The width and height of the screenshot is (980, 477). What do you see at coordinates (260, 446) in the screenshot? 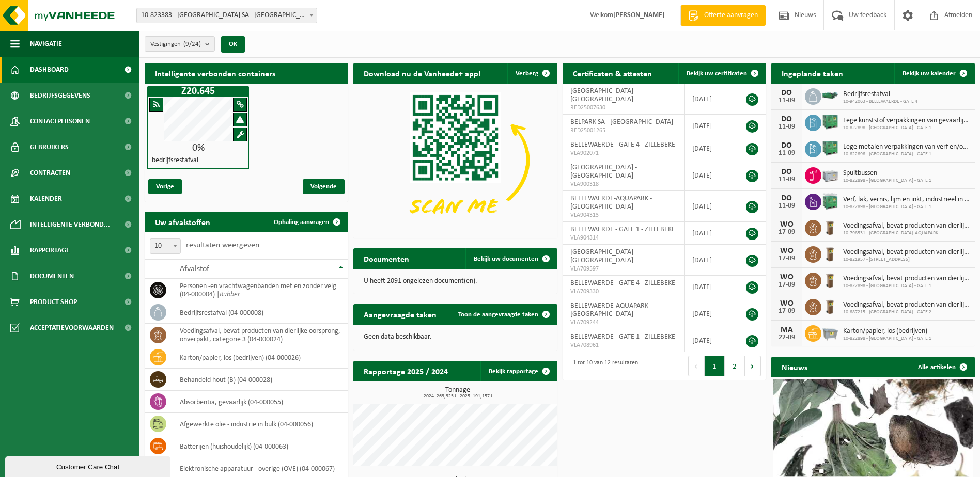
I see `td: batterijen (huishoudelijk) (04-000063)` at bounding box center [260, 446].